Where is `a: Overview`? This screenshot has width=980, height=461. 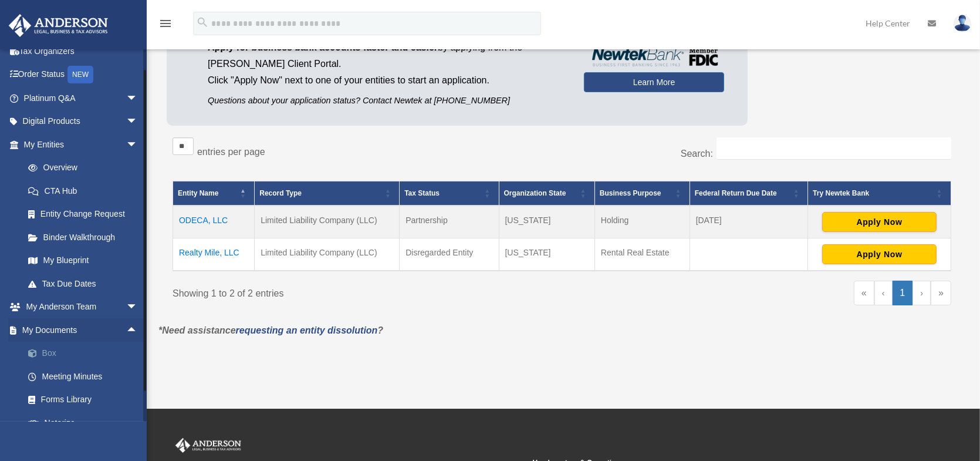 a: Overview is located at coordinates (80, 168).